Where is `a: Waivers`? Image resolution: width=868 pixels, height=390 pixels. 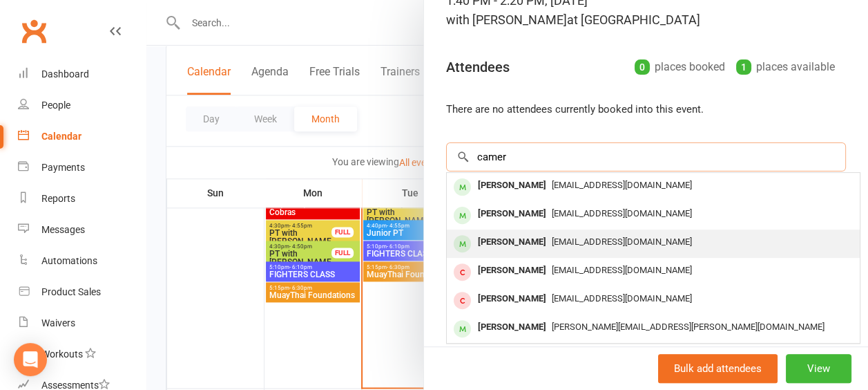 a: Waivers is located at coordinates (81, 323).